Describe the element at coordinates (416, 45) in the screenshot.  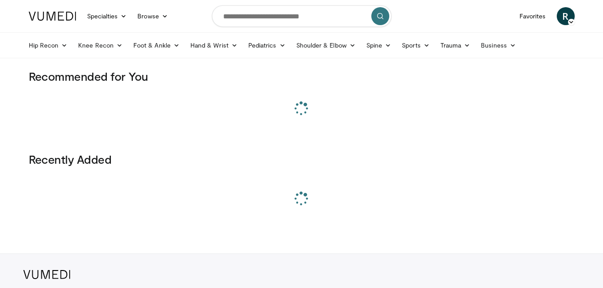
I see `a: Sports` at that location.